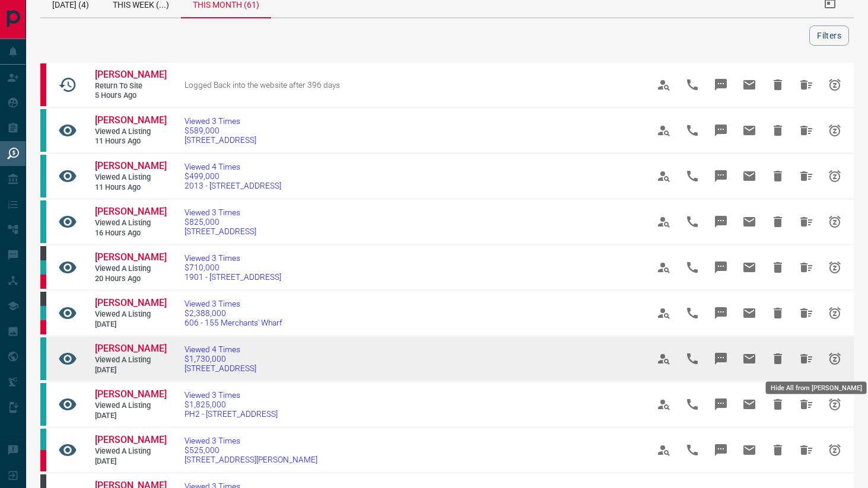  Describe the element at coordinates (131, 141) in the screenshot. I see `span: 11 hours ago` at that location.